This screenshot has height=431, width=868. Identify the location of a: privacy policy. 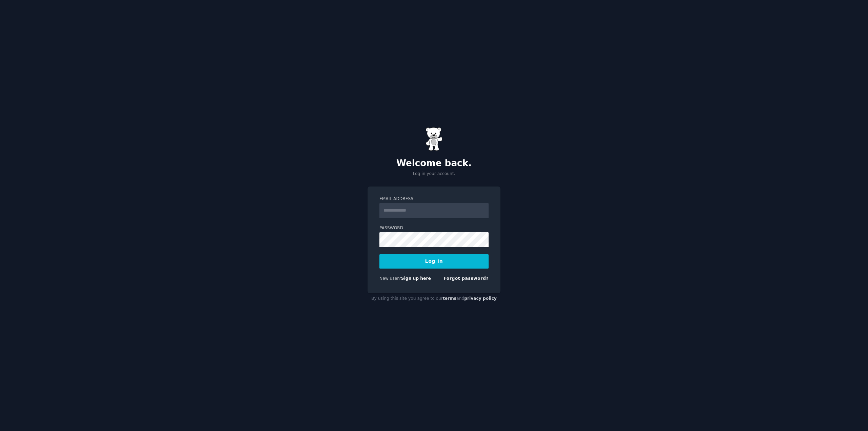
(481, 298).